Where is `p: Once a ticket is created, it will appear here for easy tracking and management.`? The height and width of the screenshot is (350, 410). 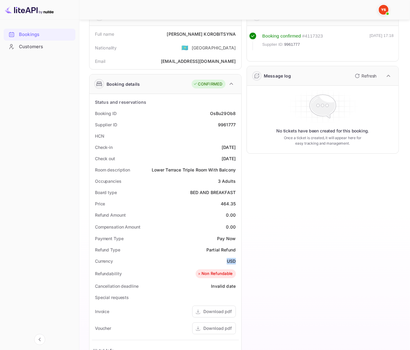
p: Once a ticket is created, it will appear here for easy tracking and management. is located at coordinates (322, 141).